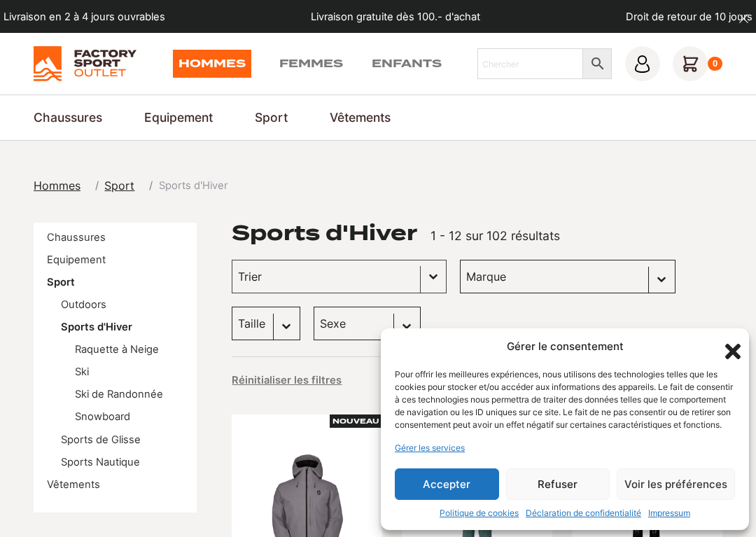 The height and width of the screenshot is (537, 756). What do you see at coordinates (82, 372) in the screenshot?
I see `a: Ski` at bounding box center [82, 372].